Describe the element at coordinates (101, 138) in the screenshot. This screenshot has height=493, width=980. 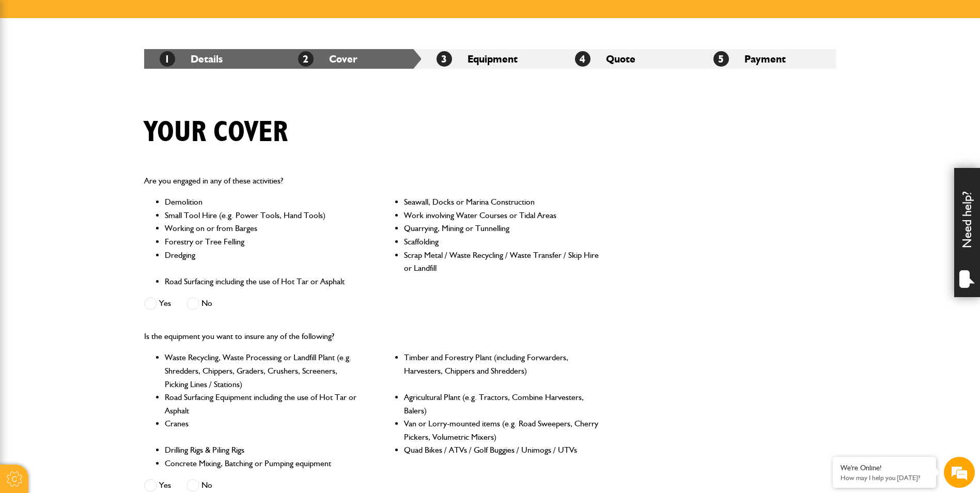
I see `input: Enter your email address` at that location.